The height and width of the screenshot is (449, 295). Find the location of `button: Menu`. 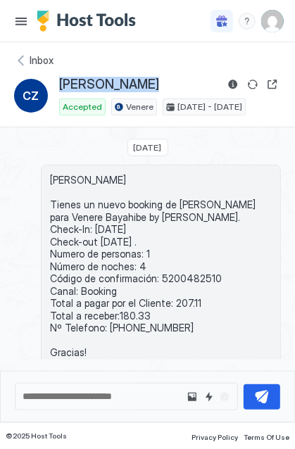

button: Menu is located at coordinates (21, 21).